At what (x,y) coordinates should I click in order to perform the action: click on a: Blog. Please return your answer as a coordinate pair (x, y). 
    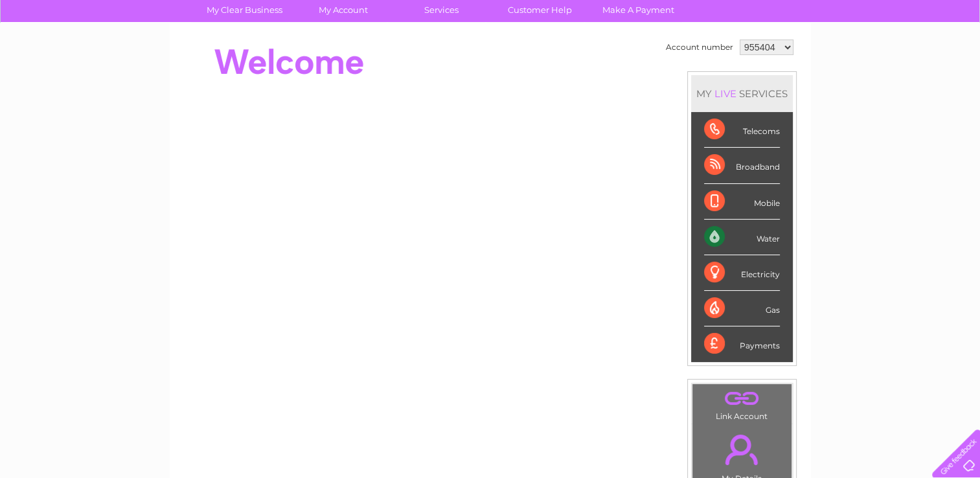
    Looking at the image, I should click on (876, 60).